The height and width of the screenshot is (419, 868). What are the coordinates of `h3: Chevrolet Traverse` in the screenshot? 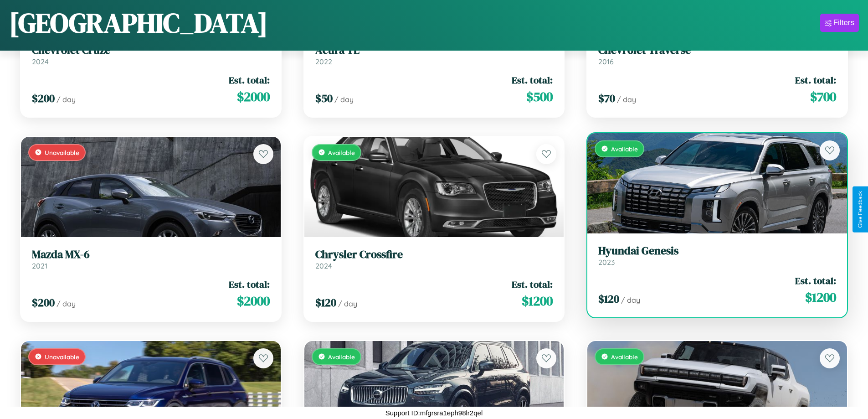 It's located at (717, 50).